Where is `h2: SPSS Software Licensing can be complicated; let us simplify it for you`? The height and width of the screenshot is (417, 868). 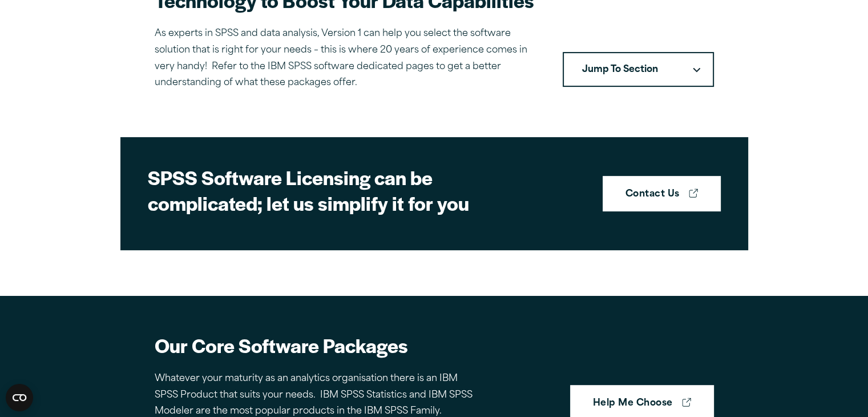
h2: SPSS Software Licensing can be complicated; let us simplify it for you is located at coordinates (348, 190).